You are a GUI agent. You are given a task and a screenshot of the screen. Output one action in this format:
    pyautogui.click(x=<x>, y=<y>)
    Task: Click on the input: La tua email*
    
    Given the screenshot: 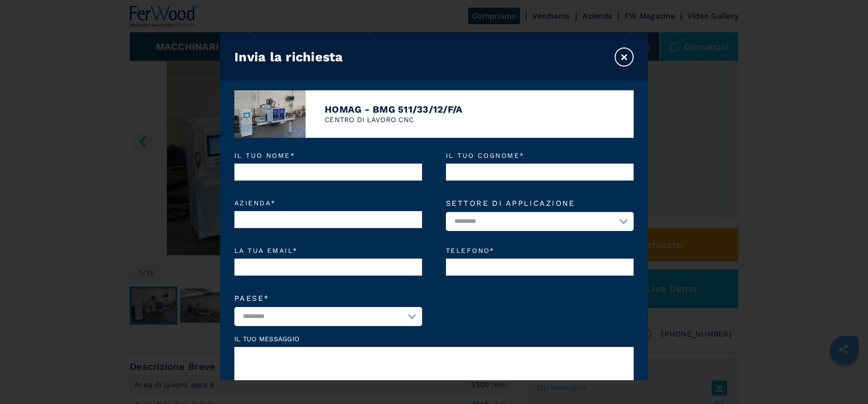 What is the action you would take?
    pyautogui.click(x=328, y=267)
    